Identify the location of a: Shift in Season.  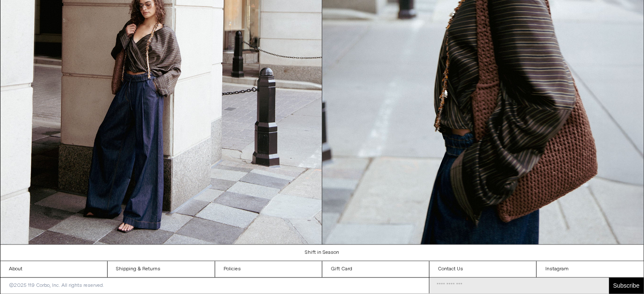
(322, 252).